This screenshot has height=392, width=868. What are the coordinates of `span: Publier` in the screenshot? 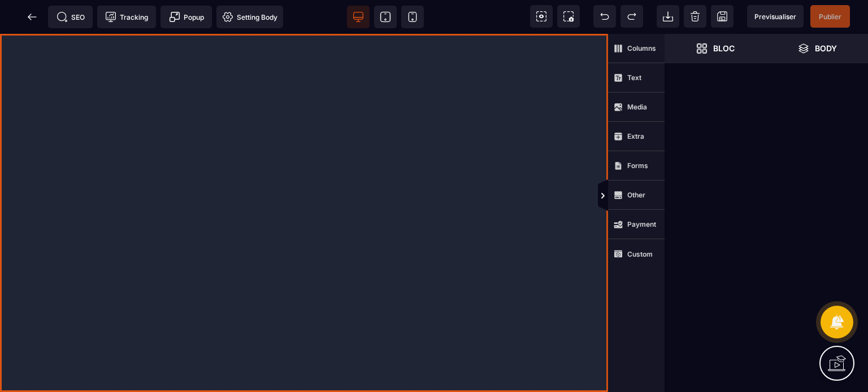 It's located at (830, 16).